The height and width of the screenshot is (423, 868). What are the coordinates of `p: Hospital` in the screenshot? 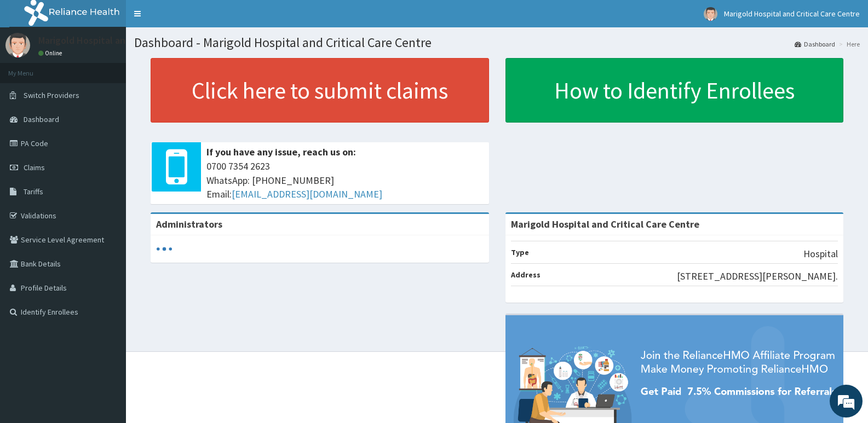 It's located at (820, 254).